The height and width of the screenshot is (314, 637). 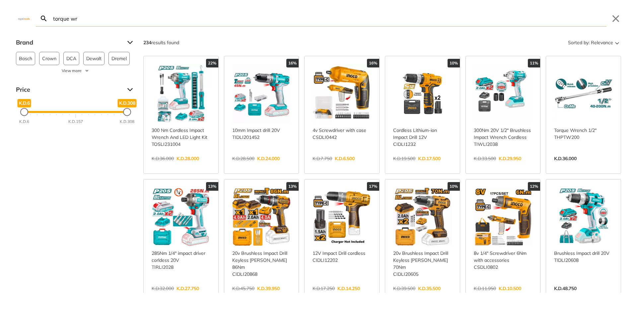 I want to click on svg: Sort, so click(x=617, y=42).